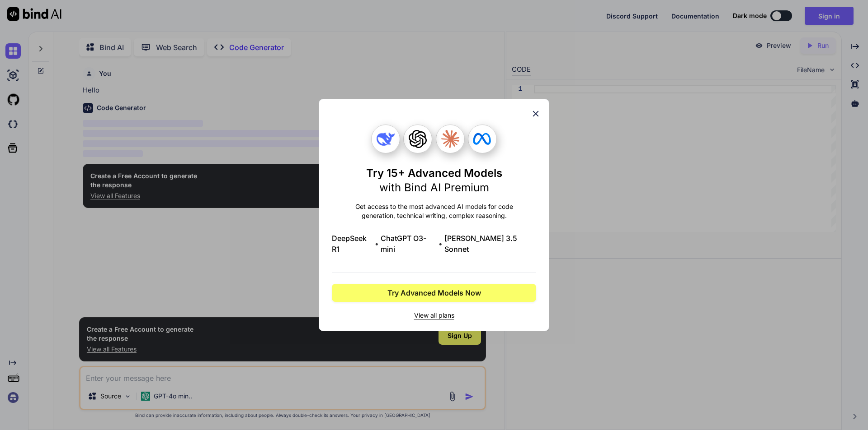 The height and width of the screenshot is (430, 868). What do you see at coordinates (434, 181) in the screenshot?
I see `h1: Try 15+ Advanced Models` at bounding box center [434, 181].